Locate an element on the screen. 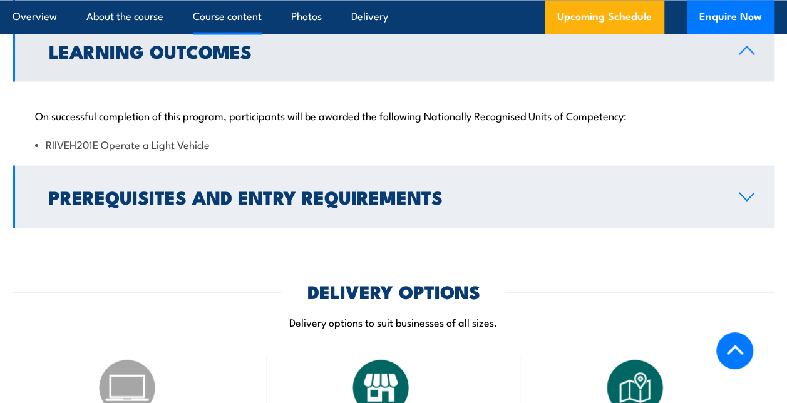 The image size is (787, 403). h2: Learning Outcomes is located at coordinates (384, 50).